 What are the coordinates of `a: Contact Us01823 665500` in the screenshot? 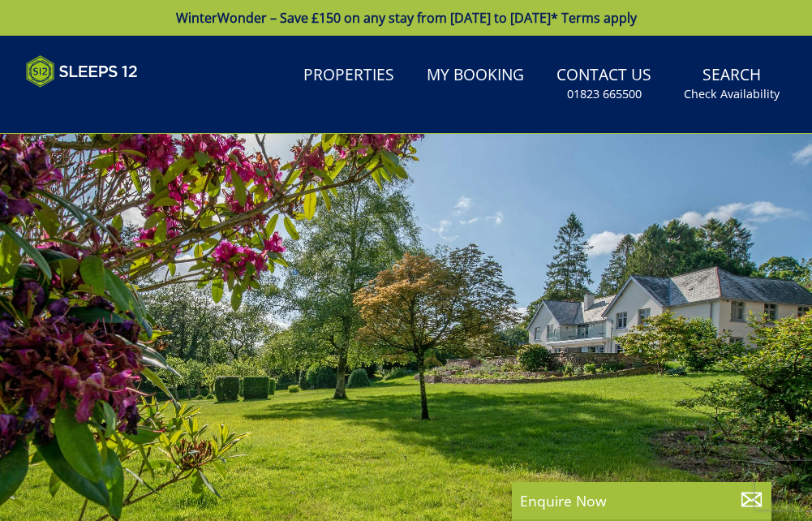 It's located at (603, 84).